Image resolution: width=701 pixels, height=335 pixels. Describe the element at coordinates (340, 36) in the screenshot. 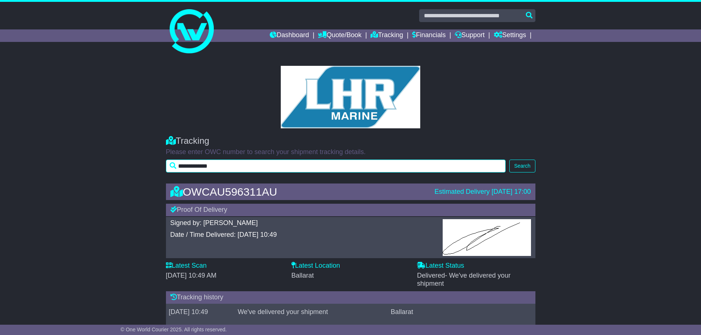

I see `a: Quote/Book` at that location.